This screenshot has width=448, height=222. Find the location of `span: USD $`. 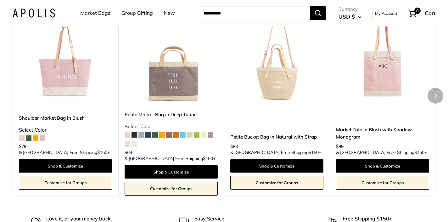

span: USD $ is located at coordinates (347, 16).